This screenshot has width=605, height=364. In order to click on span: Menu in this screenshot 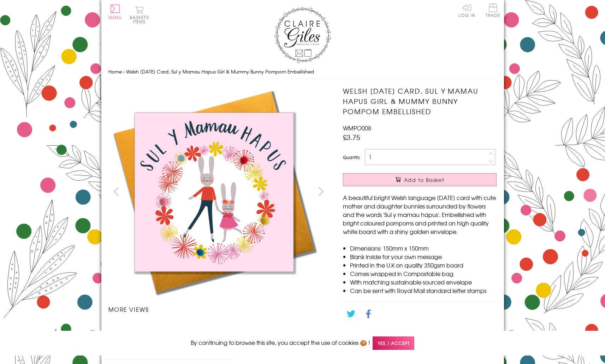, I will do `click(115, 17)`.